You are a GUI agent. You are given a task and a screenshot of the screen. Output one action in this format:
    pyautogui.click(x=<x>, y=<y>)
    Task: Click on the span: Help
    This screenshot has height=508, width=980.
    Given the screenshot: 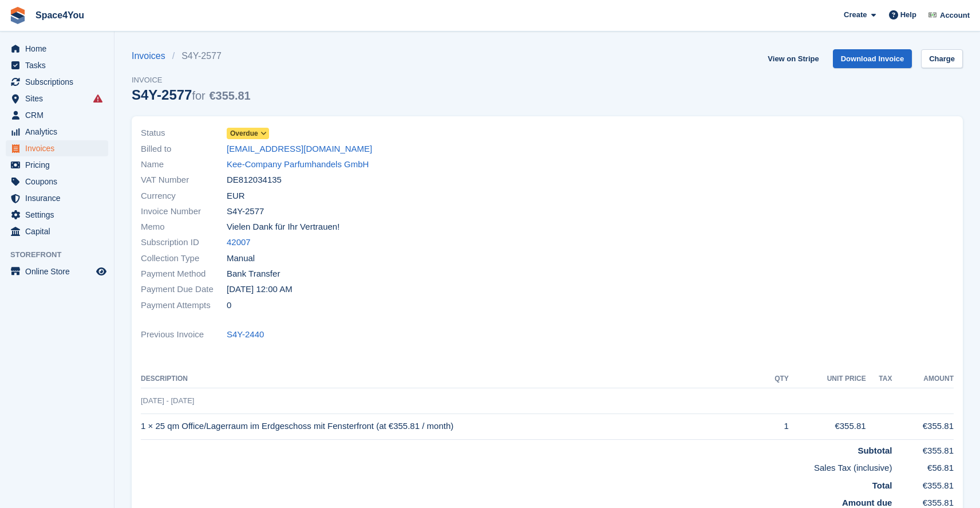 What is the action you would take?
    pyautogui.click(x=908, y=15)
    